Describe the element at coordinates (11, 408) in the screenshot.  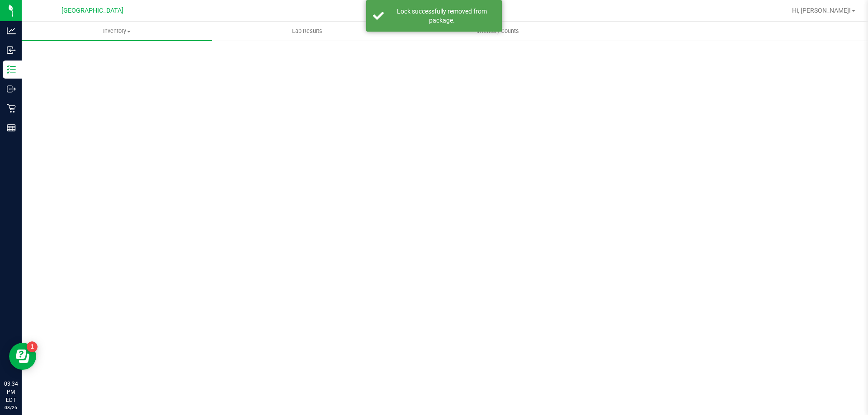
I see `p: 08/26` at that location.